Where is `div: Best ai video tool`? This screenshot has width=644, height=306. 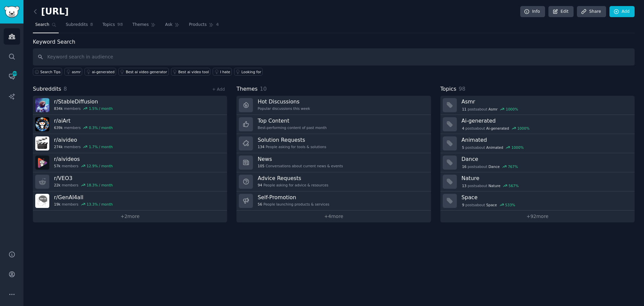 div: Best ai video tool is located at coordinates (194, 72).